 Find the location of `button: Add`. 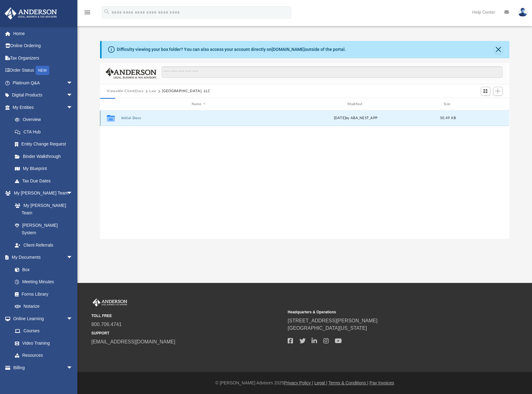

button: Add is located at coordinates (498, 91).